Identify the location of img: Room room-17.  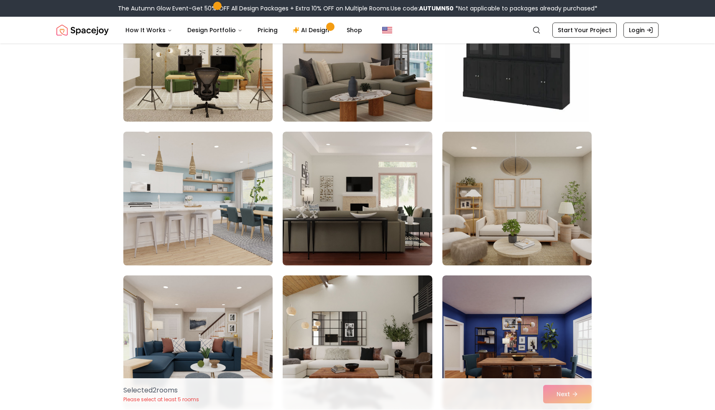
(357, 343).